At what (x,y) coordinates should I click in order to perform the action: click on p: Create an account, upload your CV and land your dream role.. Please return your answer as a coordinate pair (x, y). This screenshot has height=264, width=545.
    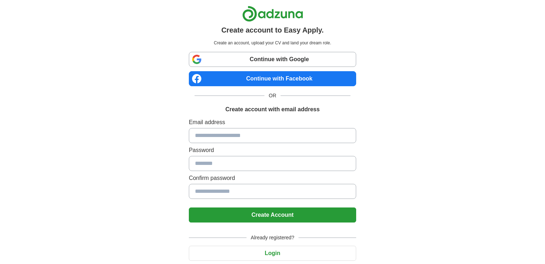
    Looking at the image, I should click on (272, 43).